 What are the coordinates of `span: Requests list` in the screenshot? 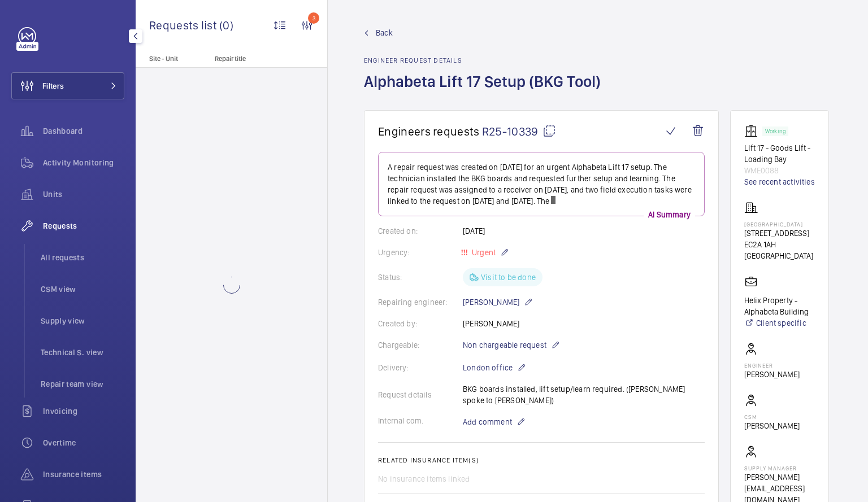 It's located at (184, 25).